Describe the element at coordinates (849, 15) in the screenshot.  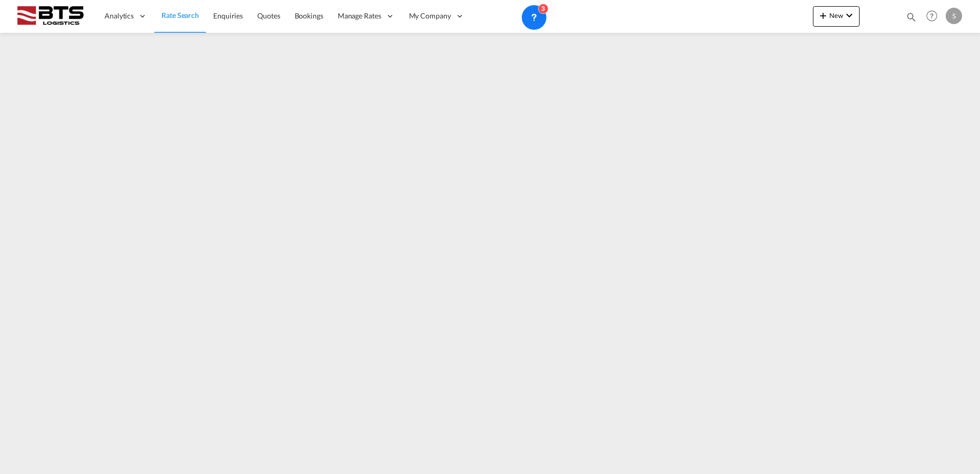
I see `md-icon: icon-chevron-down` at that location.